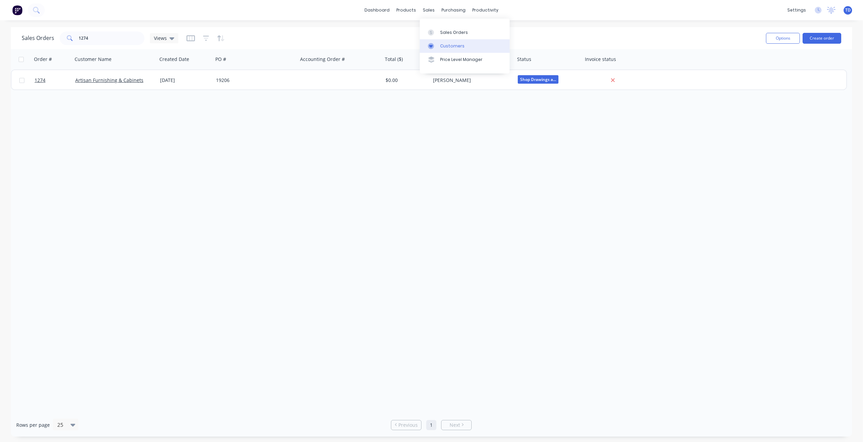 Image resolution: width=868 pixels, height=442 pixels. I want to click on span: Next, so click(455, 425).